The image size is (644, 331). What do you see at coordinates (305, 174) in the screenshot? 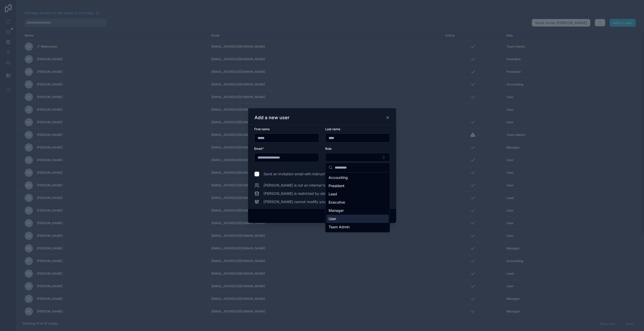
I see `span: Send an invitation email with instructions to log in` at bounding box center [305, 174].